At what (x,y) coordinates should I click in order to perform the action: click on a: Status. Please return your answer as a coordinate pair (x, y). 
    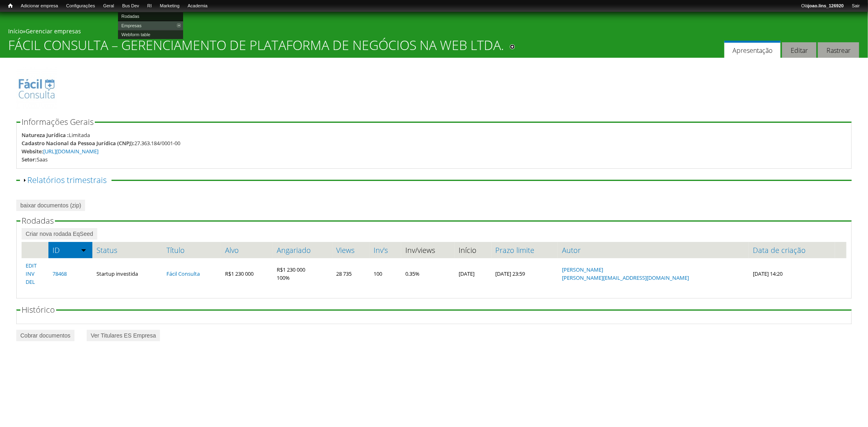
    Looking at the image, I should click on (127, 250).